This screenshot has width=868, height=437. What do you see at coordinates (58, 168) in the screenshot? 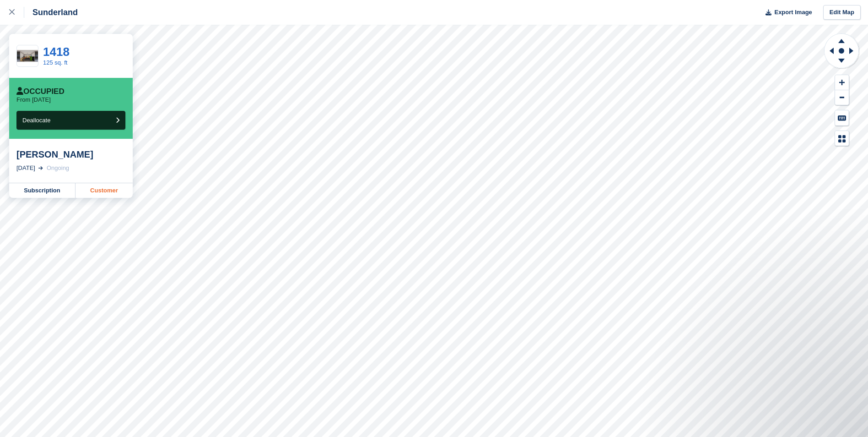
I see `div: Ongoing` at bounding box center [58, 168].